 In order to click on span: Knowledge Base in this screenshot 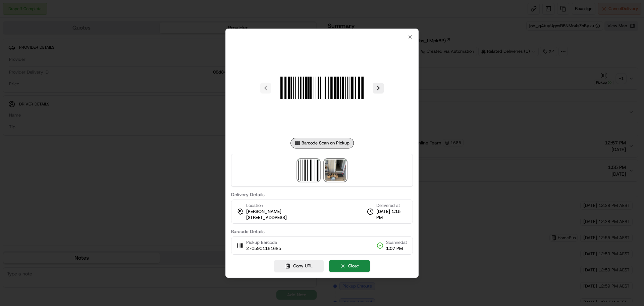, I will do `click(32, 101)`.